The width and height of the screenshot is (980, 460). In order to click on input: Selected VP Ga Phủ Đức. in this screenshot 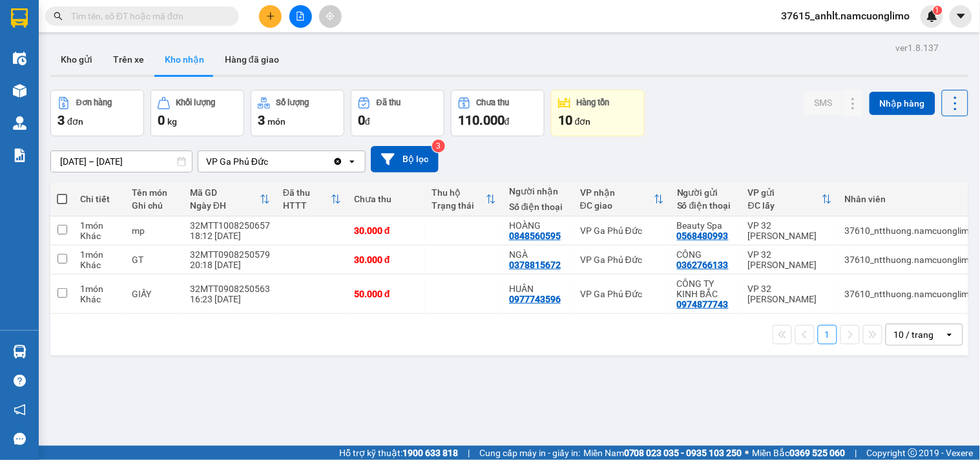, I will do `click(270, 161)`.